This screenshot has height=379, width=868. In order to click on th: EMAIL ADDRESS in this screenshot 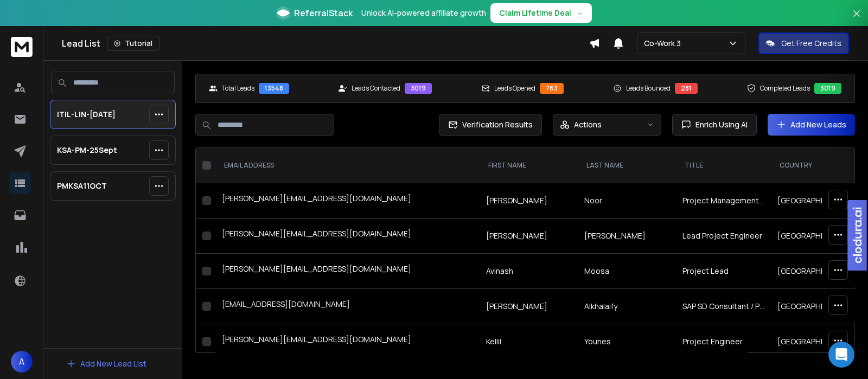, I will do `click(347, 165)`.